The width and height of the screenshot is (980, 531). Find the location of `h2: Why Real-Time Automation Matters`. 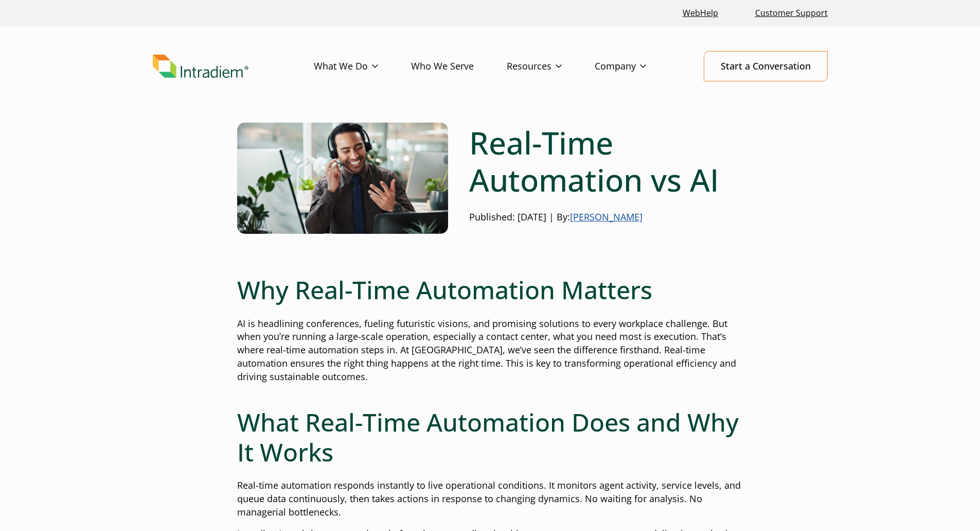

h2: Why Real-Time Automation Matters is located at coordinates (490, 290).